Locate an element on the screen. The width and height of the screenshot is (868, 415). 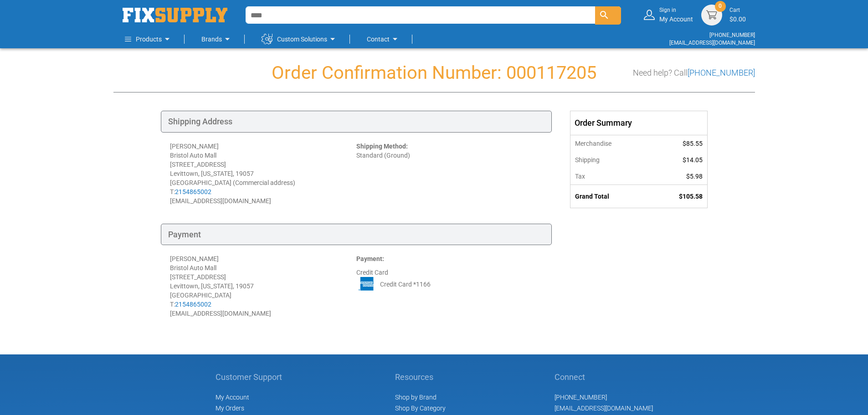
strong: Payment: is located at coordinates (370, 259).